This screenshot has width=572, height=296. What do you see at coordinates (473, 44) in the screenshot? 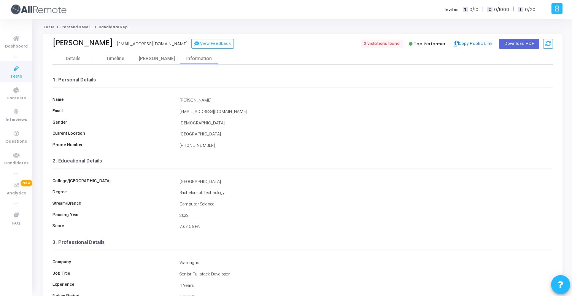
I see `button: Copy Public Link` at bounding box center [473, 44].